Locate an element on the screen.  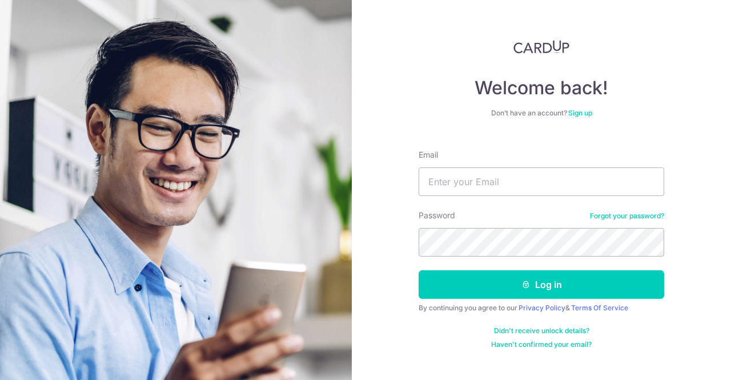
a: Privacy Policy is located at coordinates (542, 307).